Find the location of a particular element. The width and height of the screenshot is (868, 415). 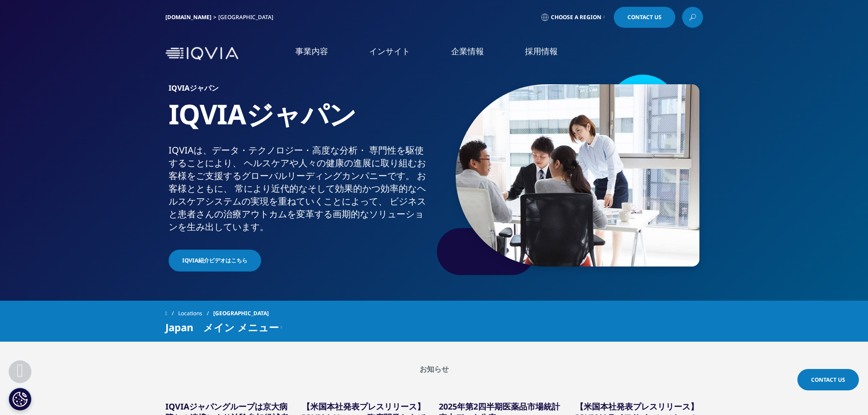

span: Choose a Region is located at coordinates (576, 18).